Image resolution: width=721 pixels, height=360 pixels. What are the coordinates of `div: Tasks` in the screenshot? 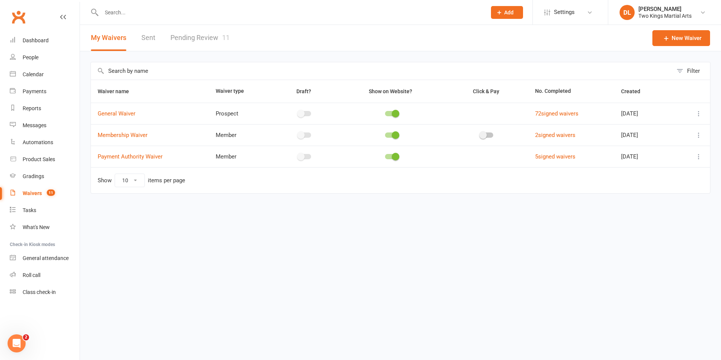 It's located at (29, 210).